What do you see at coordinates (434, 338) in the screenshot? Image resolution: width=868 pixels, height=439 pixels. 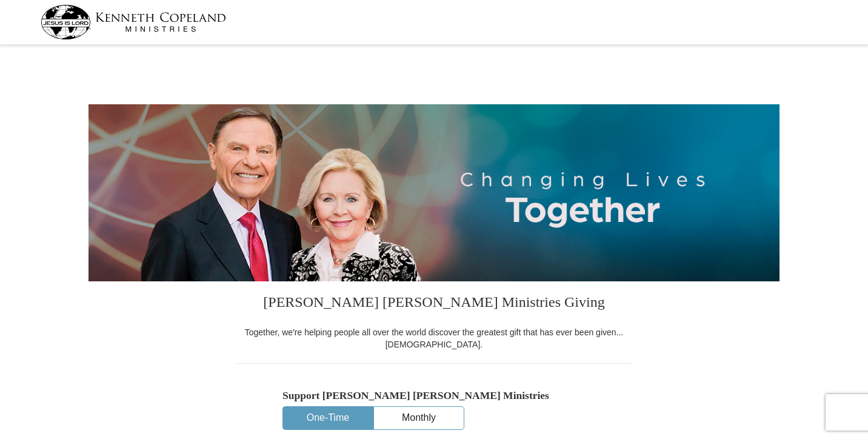 I see `div: Together, we're helping people all over the world discover the greatest gift that has ever been g...` at bounding box center [434, 338].